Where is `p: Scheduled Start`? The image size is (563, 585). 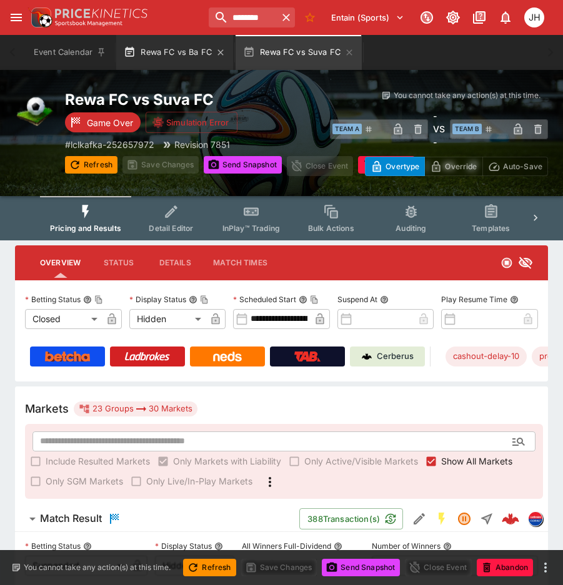
p: Scheduled Start is located at coordinates (264, 299).